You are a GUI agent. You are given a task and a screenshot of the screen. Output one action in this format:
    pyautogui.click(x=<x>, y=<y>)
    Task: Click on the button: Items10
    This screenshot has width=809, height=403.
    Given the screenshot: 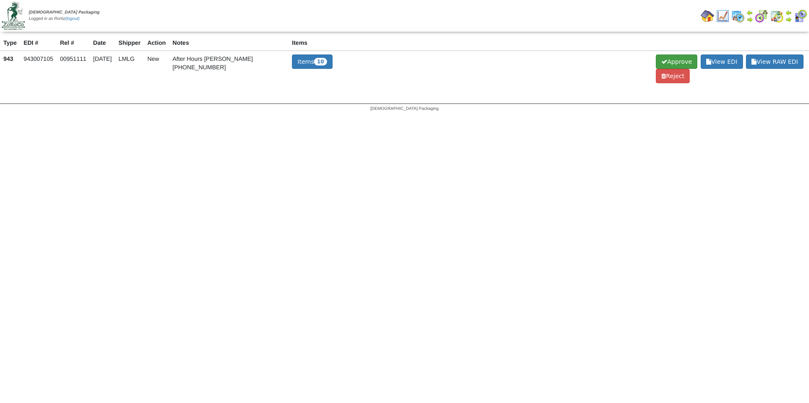 What is the action you would take?
    pyautogui.click(x=312, y=62)
    